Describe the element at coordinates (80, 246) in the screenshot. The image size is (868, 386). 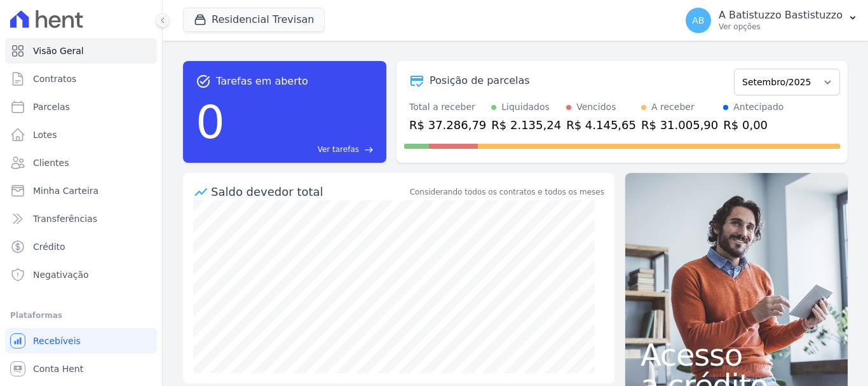
I see `a: Crédito` at that location.